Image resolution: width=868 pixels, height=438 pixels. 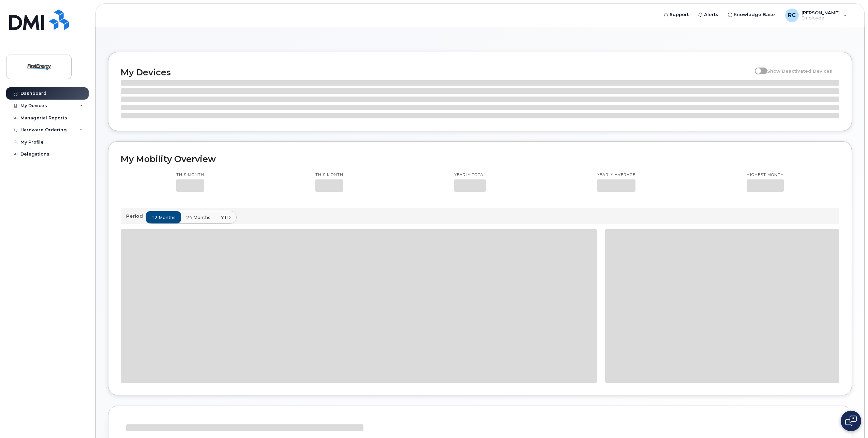 I want to click on input: Show Deactivated Devices, so click(x=757, y=67).